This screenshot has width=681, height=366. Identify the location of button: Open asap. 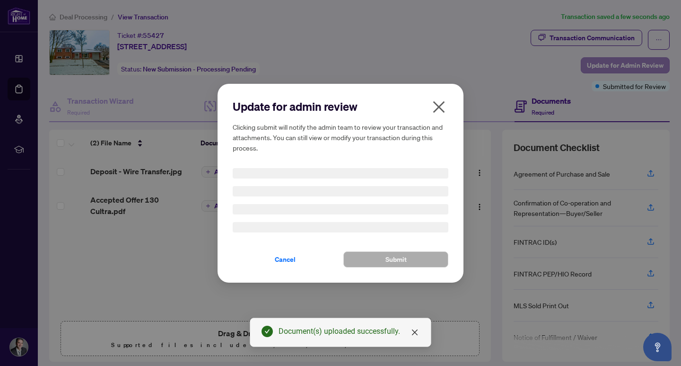
(658, 347).